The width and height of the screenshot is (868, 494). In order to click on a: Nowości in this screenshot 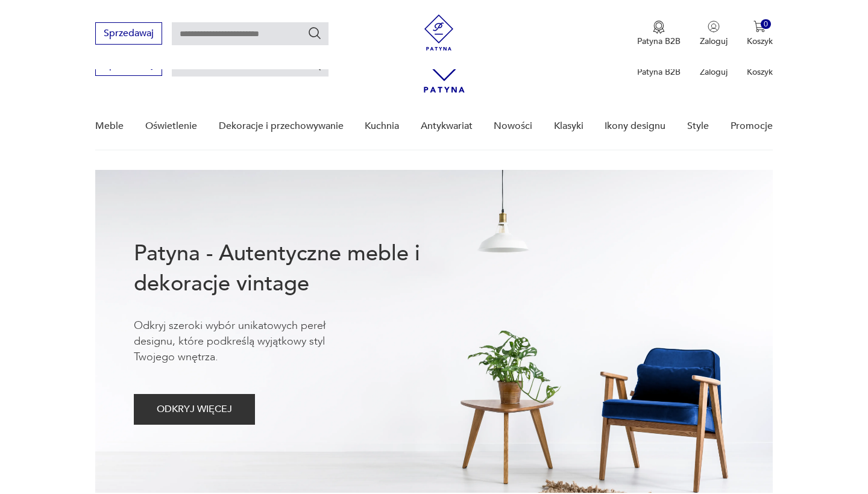, I will do `click(513, 126)`.